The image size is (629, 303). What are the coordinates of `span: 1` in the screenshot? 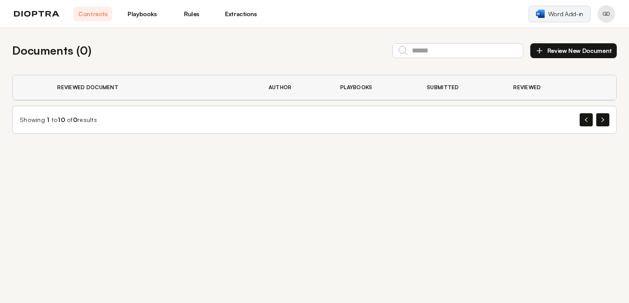 It's located at (48, 119).